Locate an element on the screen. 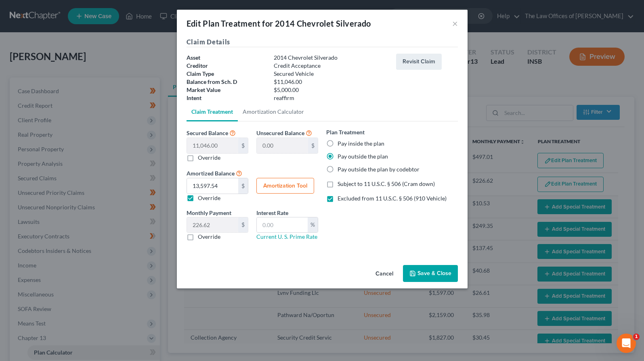  div: 2014 Chevrolet Silverado is located at coordinates (331, 58).